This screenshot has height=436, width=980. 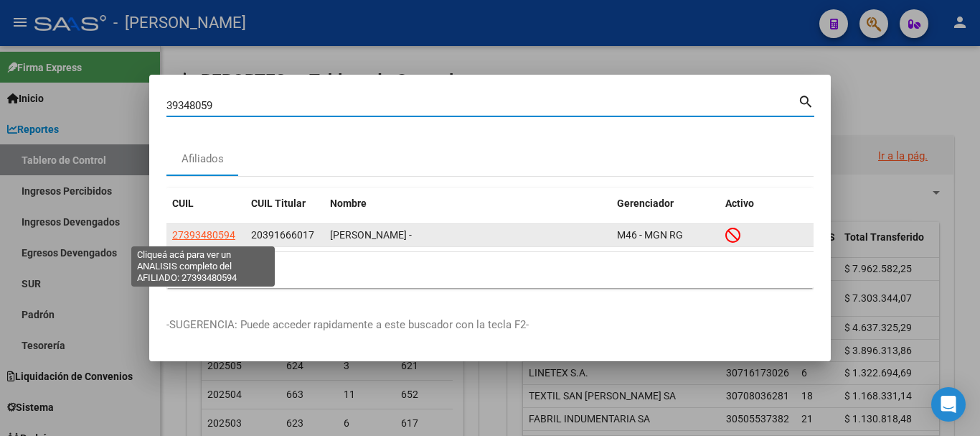 What do you see at coordinates (490, 270) in the screenshot?
I see `div: 1 total` at bounding box center [490, 270].